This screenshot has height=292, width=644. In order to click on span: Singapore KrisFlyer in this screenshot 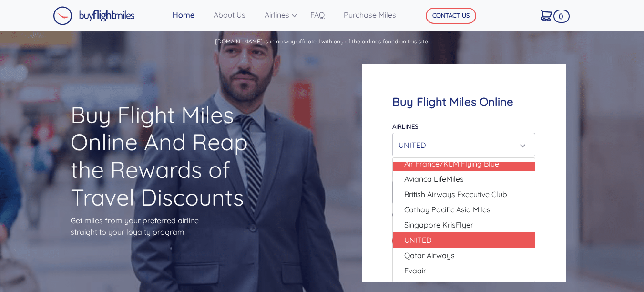, I will do `click(438, 225)`.